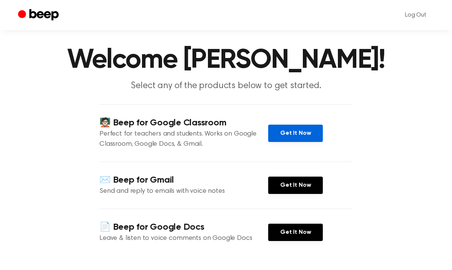 This screenshot has height=270, width=452. What do you see at coordinates (184, 180) in the screenshot?
I see `h4: ✉️ Beep for Gmail` at bounding box center [184, 180].